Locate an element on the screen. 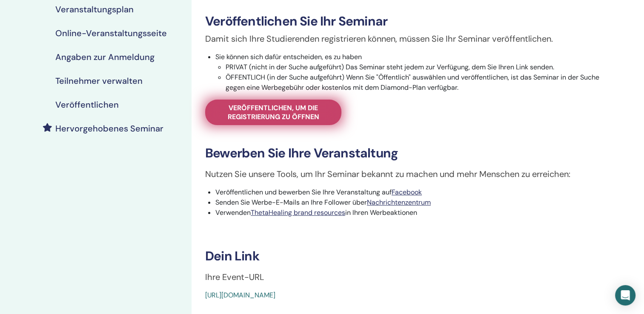 Image resolution: width=644 pixels, height=314 pixels. h3: Veröffentlichen Sie Ihr Seminar is located at coordinates (406, 21).